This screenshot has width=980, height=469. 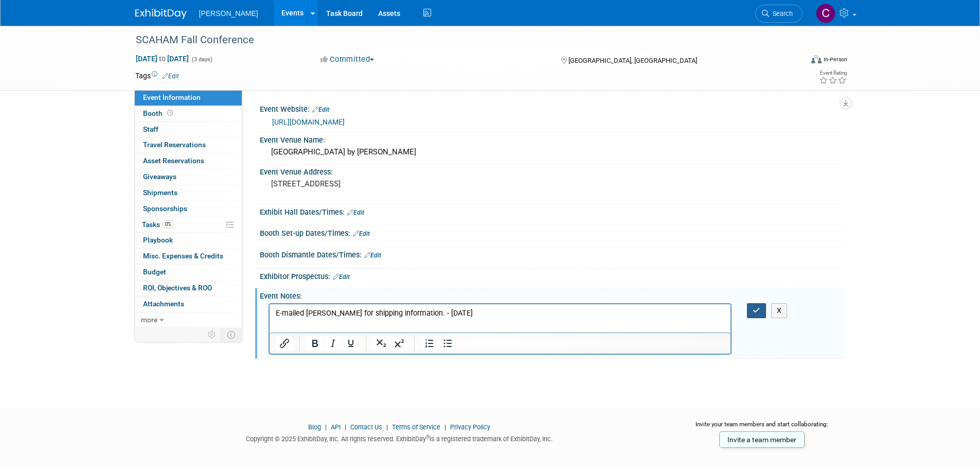 What do you see at coordinates (779, 13) in the screenshot?
I see `a: Search` at bounding box center [779, 13].